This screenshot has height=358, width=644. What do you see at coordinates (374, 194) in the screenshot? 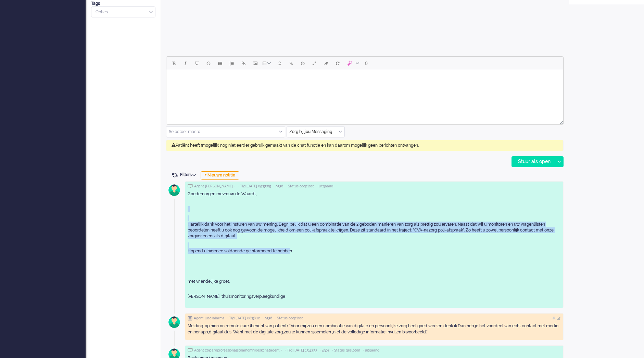
I see `p: Goedemorgen mevrouw de Waardt,` at bounding box center [374, 194].